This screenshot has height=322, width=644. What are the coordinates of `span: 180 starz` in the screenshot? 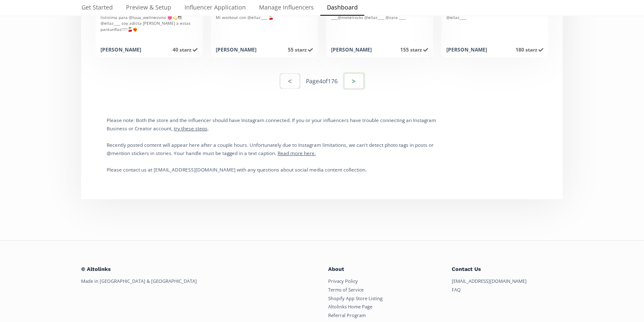 It's located at (529, 49).